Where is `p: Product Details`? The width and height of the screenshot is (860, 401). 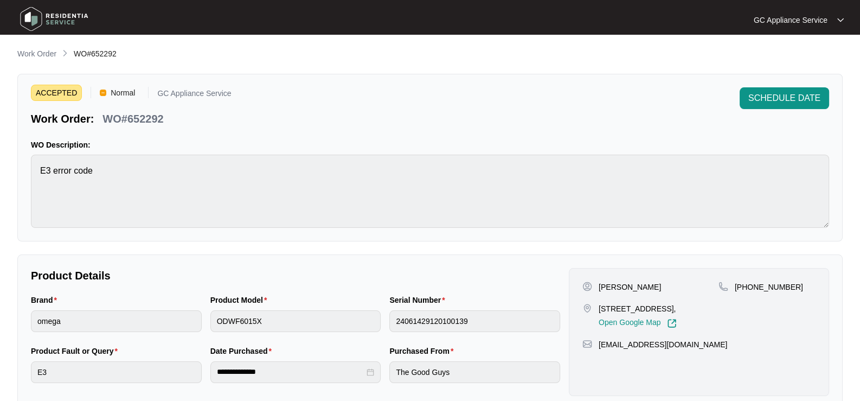 p: Product Details is located at coordinates (295, 275).